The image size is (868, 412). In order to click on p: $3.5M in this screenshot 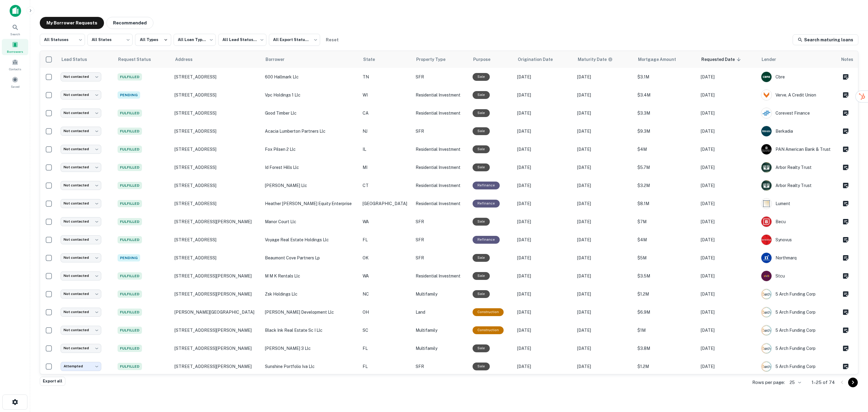, I will do `click(667, 276)`.